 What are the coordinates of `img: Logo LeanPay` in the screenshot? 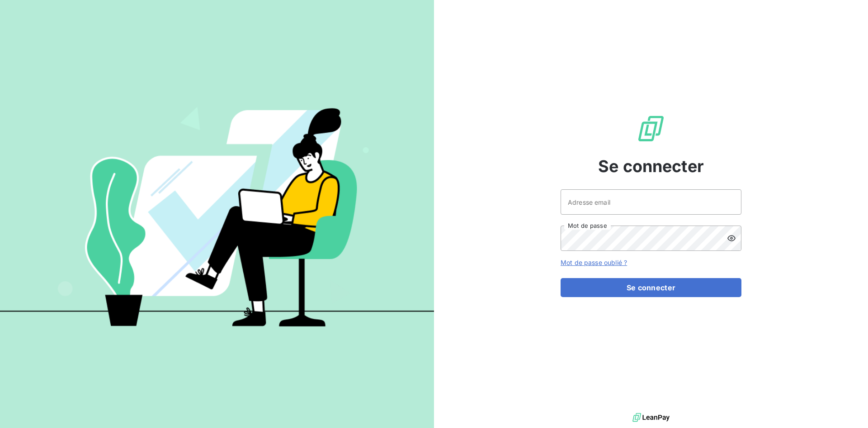 It's located at (651, 129).